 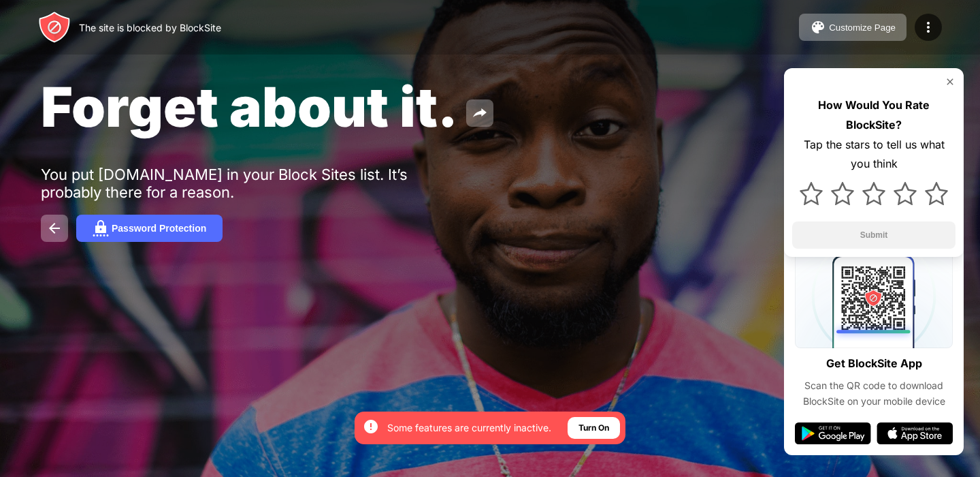 I want to click on div: Tap the stars to tell us what you think, so click(x=874, y=154).